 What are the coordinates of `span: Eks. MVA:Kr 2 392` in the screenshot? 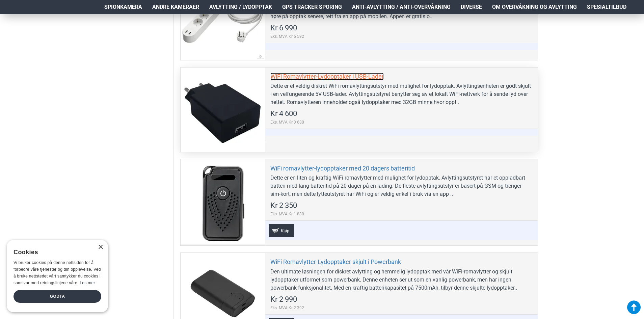 It's located at (287, 308).